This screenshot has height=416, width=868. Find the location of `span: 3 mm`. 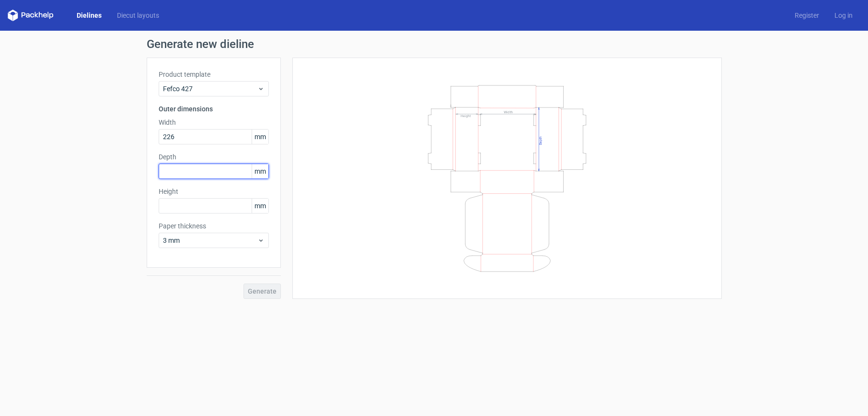

span: 3 mm is located at coordinates (210, 240).